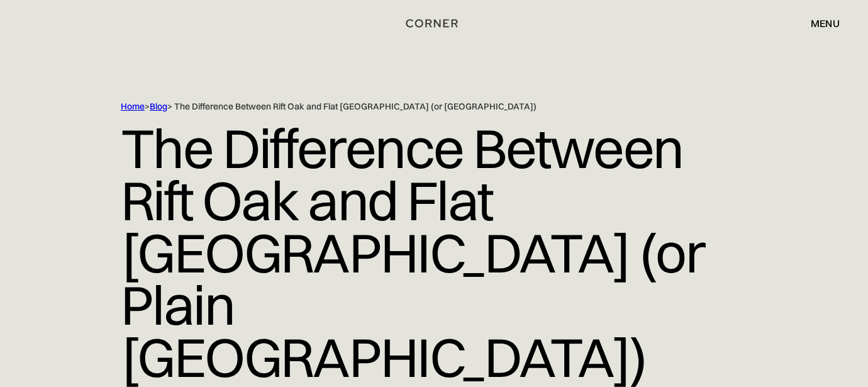 The width and height of the screenshot is (868, 387). What do you see at coordinates (133, 107) in the screenshot?
I see `a: Home` at bounding box center [133, 107].